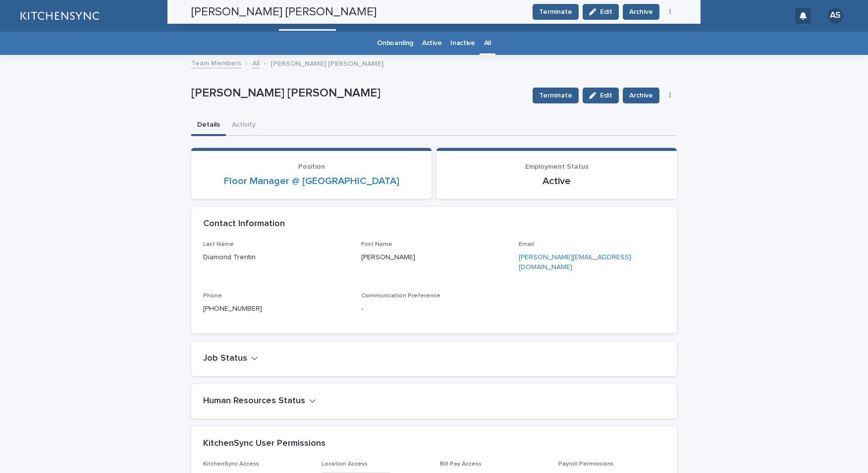  What do you see at coordinates (601, 96) in the screenshot?
I see `button: Edit` at bounding box center [601, 96].